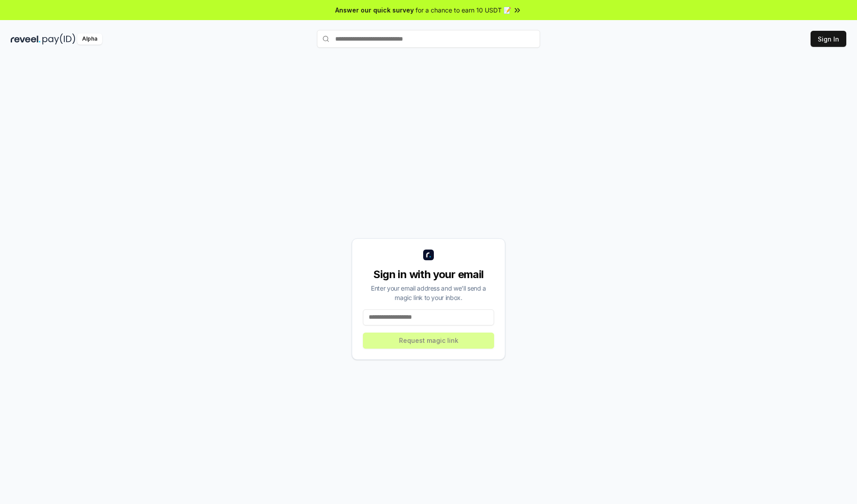  What do you see at coordinates (25, 39) in the screenshot?
I see `img: reveel_dark` at bounding box center [25, 39].